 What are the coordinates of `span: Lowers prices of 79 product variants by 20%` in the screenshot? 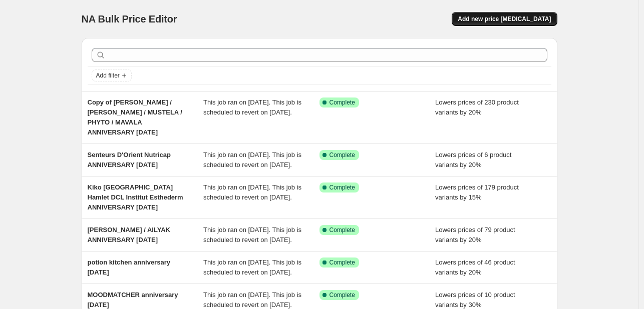 It's located at (475, 234).